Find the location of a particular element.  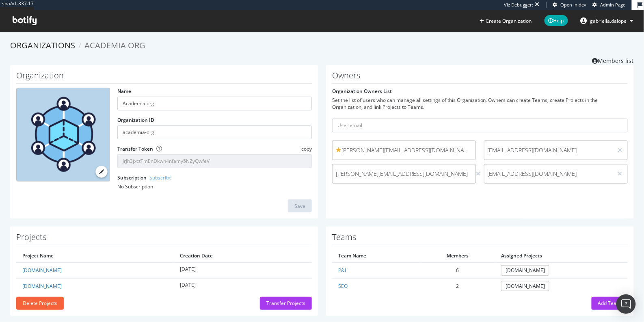

div: Delete Projects is located at coordinates (40, 303).